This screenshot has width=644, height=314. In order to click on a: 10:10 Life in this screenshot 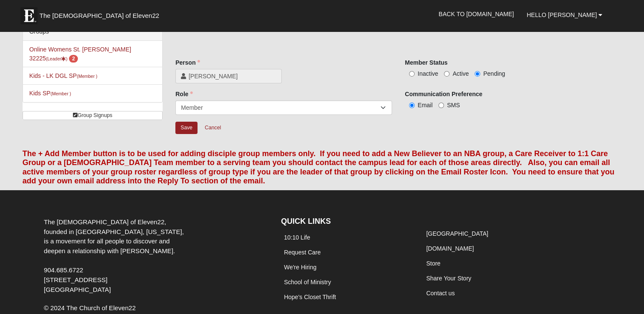, I will do `click(297, 237)`.